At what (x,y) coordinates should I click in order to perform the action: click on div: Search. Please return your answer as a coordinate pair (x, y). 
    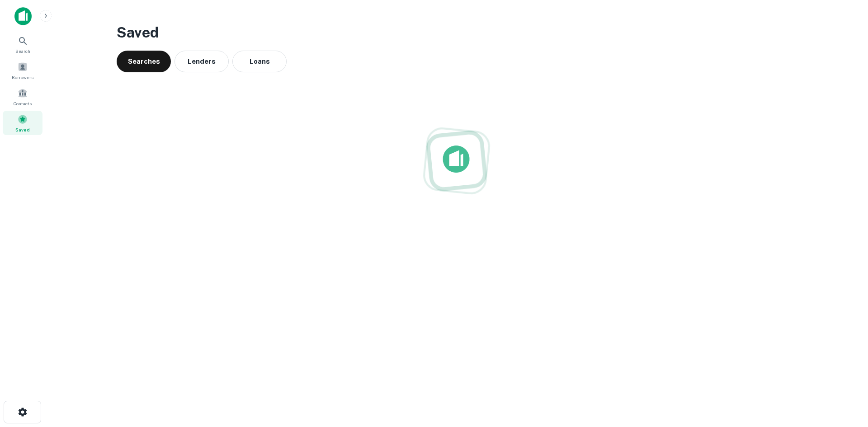
    Looking at the image, I should click on (23, 44).